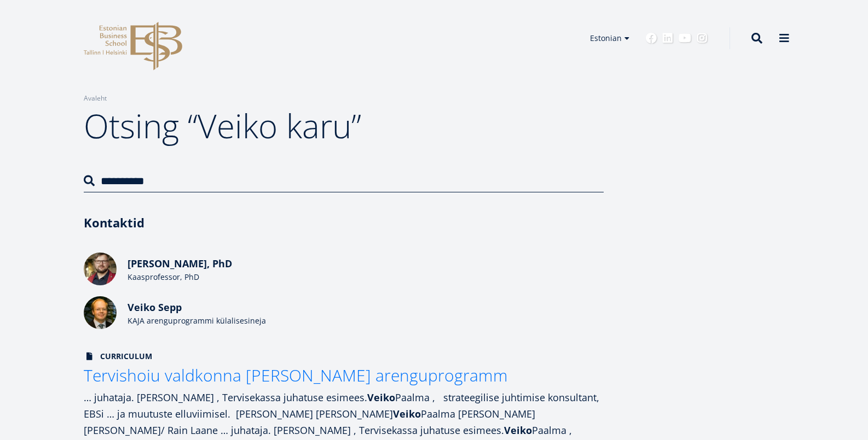  What do you see at coordinates (100, 269) in the screenshot?
I see `img: Veiko Karu` at bounding box center [100, 269].